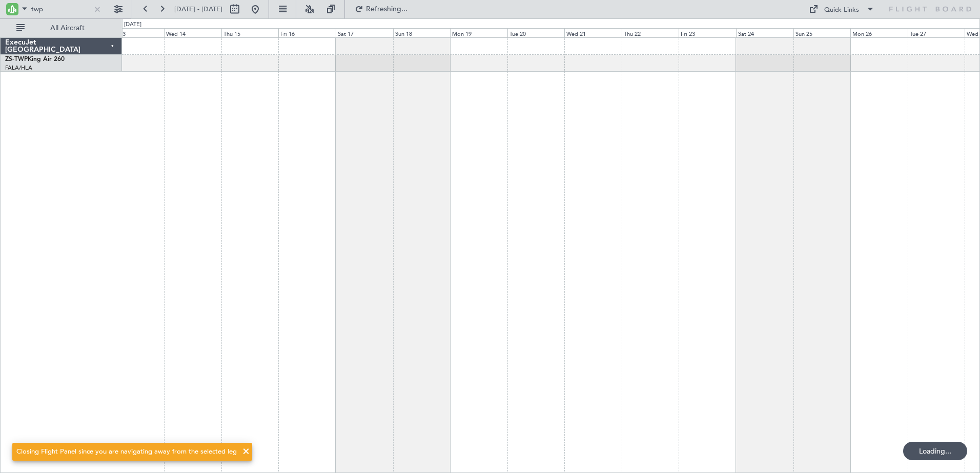  I want to click on div: Loading..., so click(935, 451).